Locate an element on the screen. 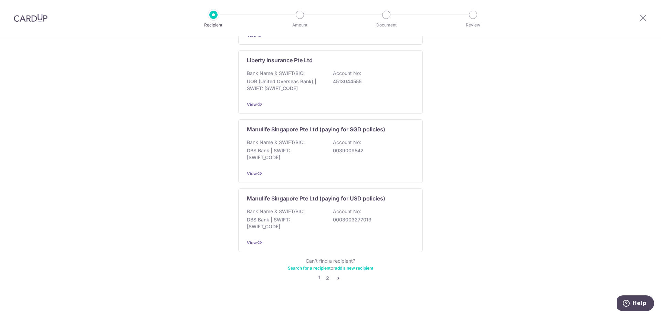 The height and width of the screenshot is (316, 661). p: 0039009542 is located at coordinates (371, 151).